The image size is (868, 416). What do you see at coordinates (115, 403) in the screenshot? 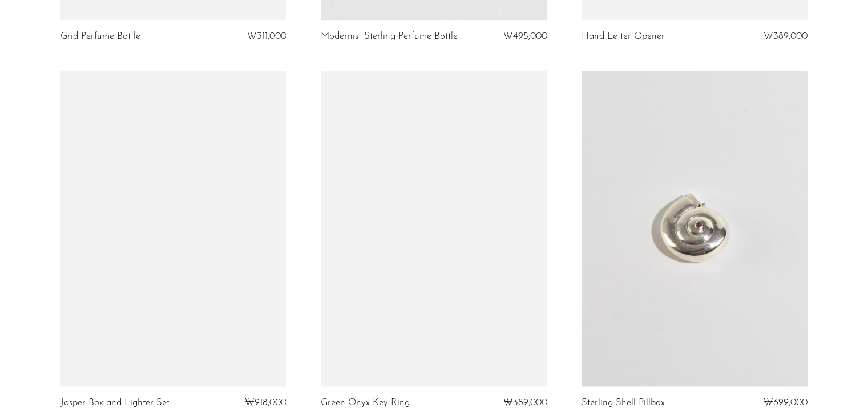
I see `a: Jasper Box and Lighter Set` at bounding box center [115, 403].